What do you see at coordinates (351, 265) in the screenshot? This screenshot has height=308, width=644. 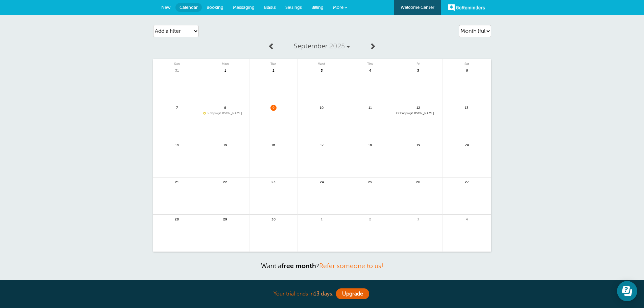 I see `a: Refer someone to us!` at bounding box center [351, 265].